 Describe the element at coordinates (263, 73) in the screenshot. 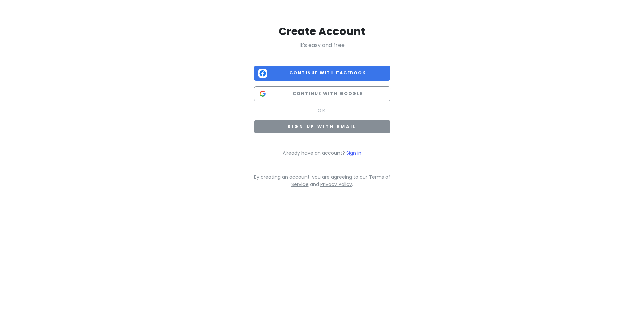

I see `img: Facebook logo` at that location.